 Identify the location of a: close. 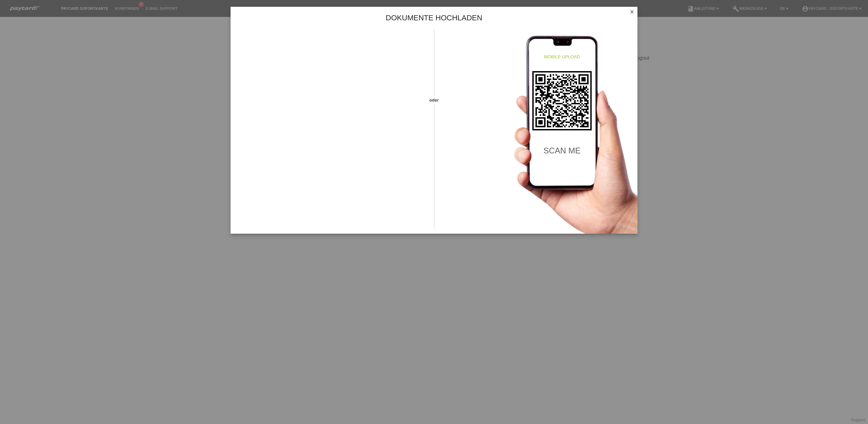
(632, 12).